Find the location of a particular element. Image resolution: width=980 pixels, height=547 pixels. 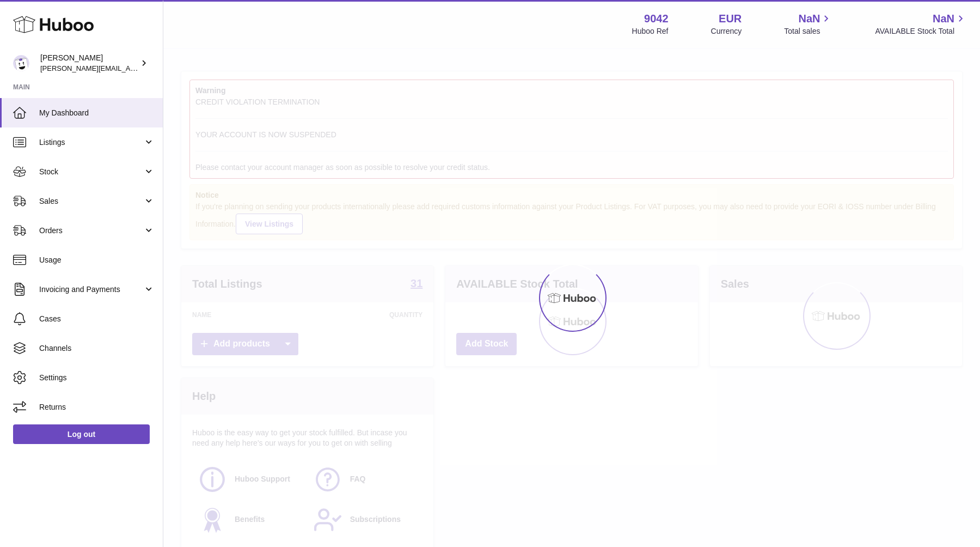

span: Cases is located at coordinates (97, 319).